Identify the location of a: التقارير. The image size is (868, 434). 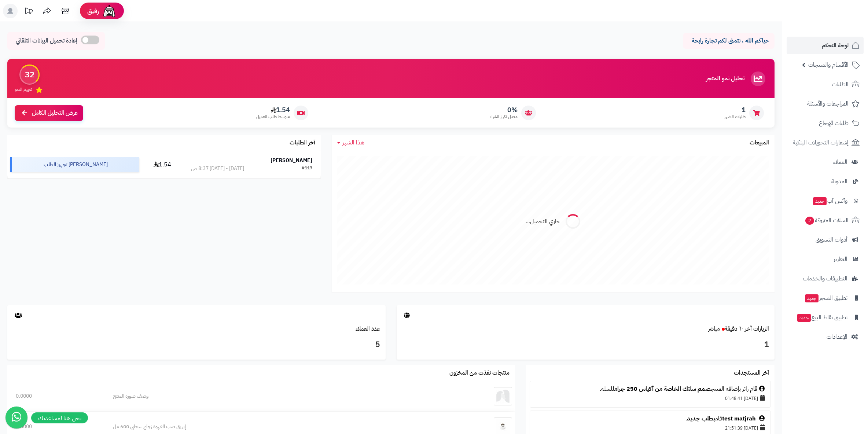
(825, 259).